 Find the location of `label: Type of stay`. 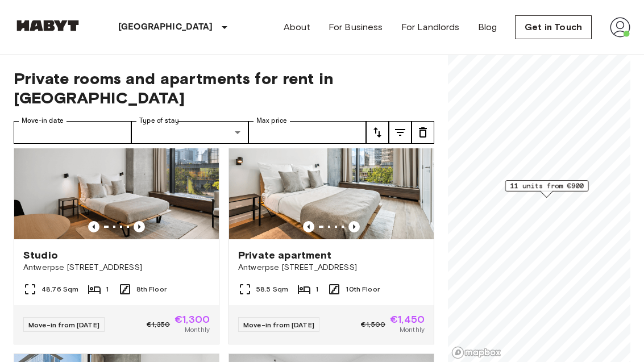

label: Type of stay is located at coordinates (159, 121).